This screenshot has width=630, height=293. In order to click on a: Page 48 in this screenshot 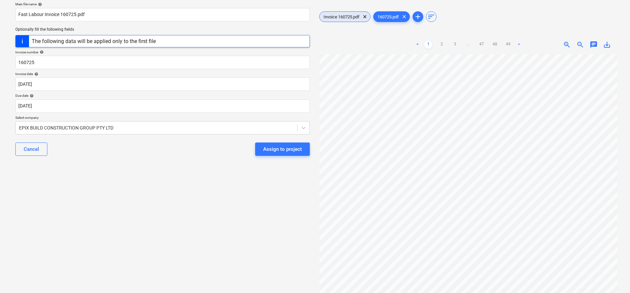, I will do `click(495, 45)`.